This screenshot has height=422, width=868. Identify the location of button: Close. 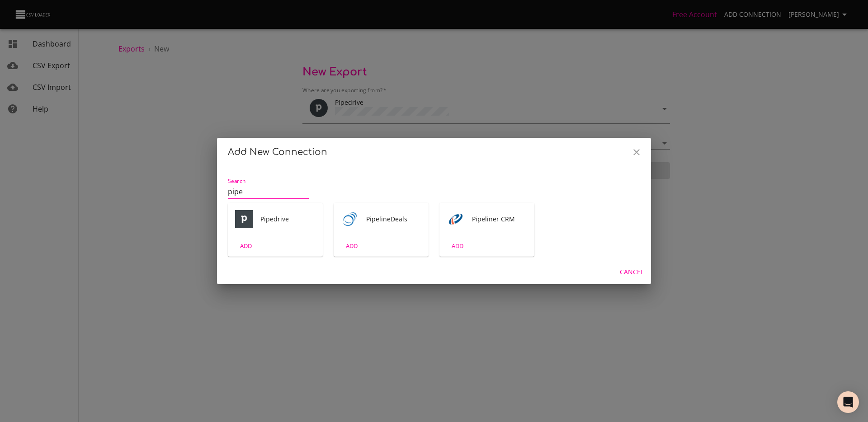
(637, 152).